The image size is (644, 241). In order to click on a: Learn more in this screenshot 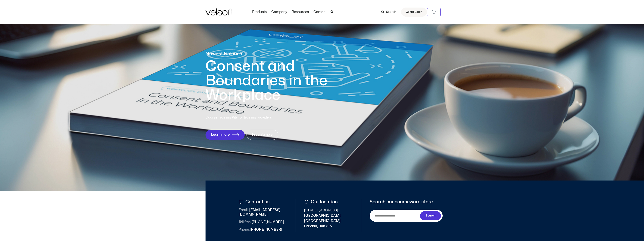, I will do `click(225, 135)`.